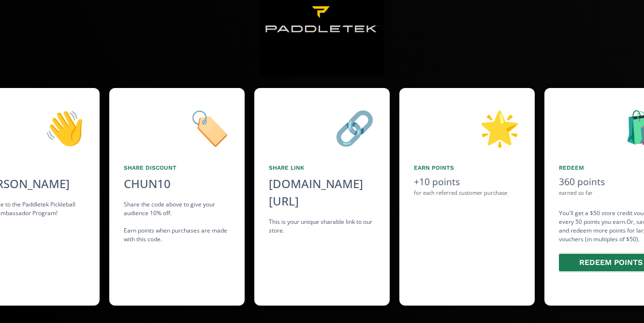 The image size is (644, 323). What do you see at coordinates (467, 168) in the screenshot?
I see `div: Earn points` at bounding box center [467, 168].